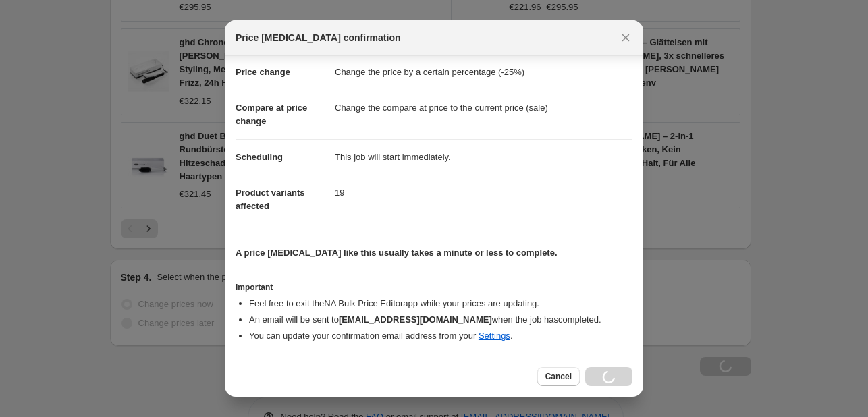  I want to click on dd: This job will start immediately., so click(483, 157).